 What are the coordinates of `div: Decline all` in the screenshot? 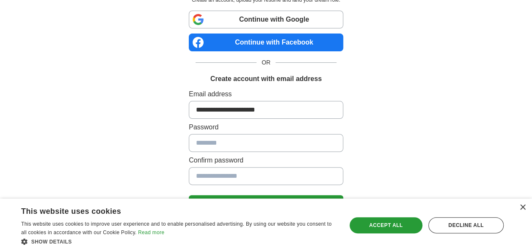 It's located at (466, 225).